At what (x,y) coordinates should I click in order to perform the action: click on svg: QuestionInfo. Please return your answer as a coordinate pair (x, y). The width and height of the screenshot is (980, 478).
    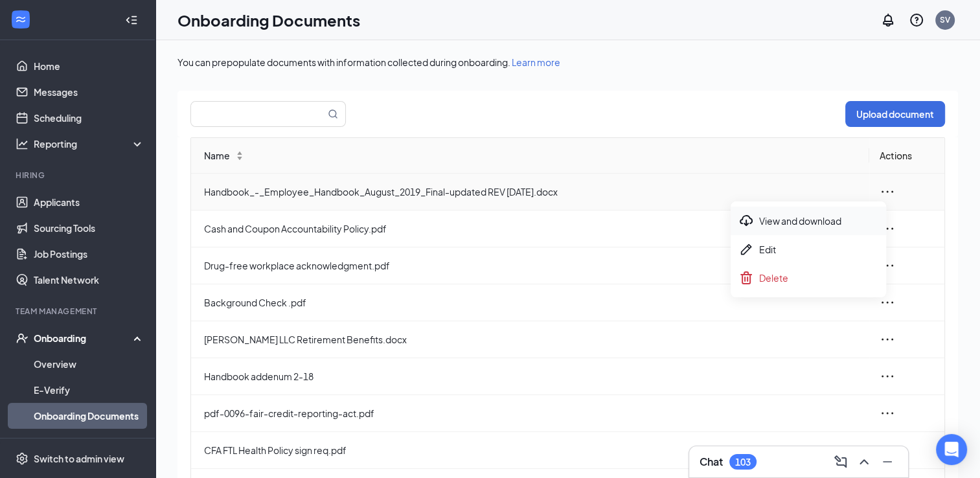
    Looking at the image, I should click on (916, 20).